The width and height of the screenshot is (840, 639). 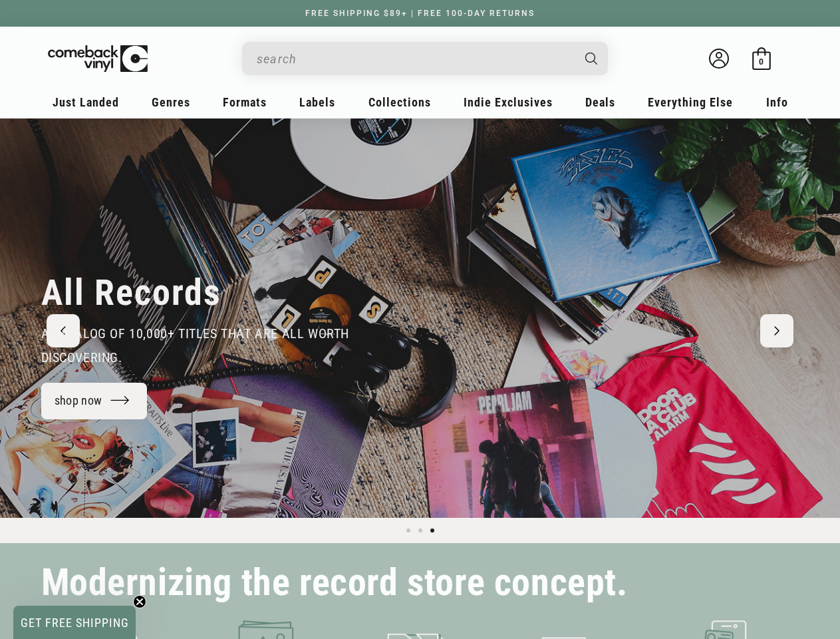 What do you see at coordinates (245, 102) in the screenshot?
I see `span: Formats` at bounding box center [245, 102].